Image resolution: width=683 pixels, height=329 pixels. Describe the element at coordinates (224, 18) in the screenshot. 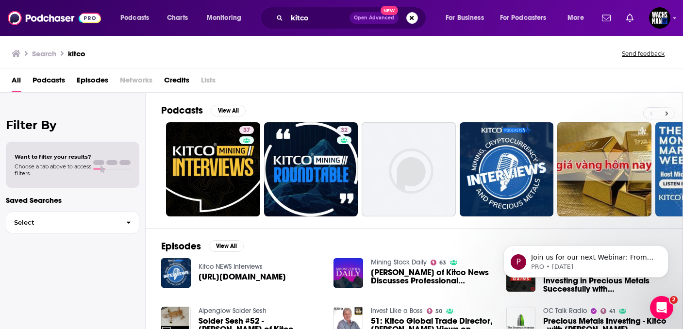

I see `span: Monitoring` at that location.